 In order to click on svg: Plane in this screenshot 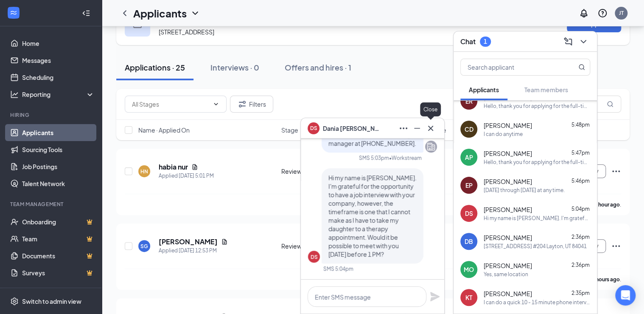, I will do `click(435, 296)`.